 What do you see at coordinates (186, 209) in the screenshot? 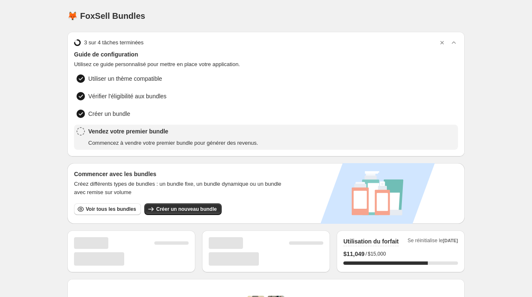
I see `span: Créer un nouveau bundle` at bounding box center [186, 209].